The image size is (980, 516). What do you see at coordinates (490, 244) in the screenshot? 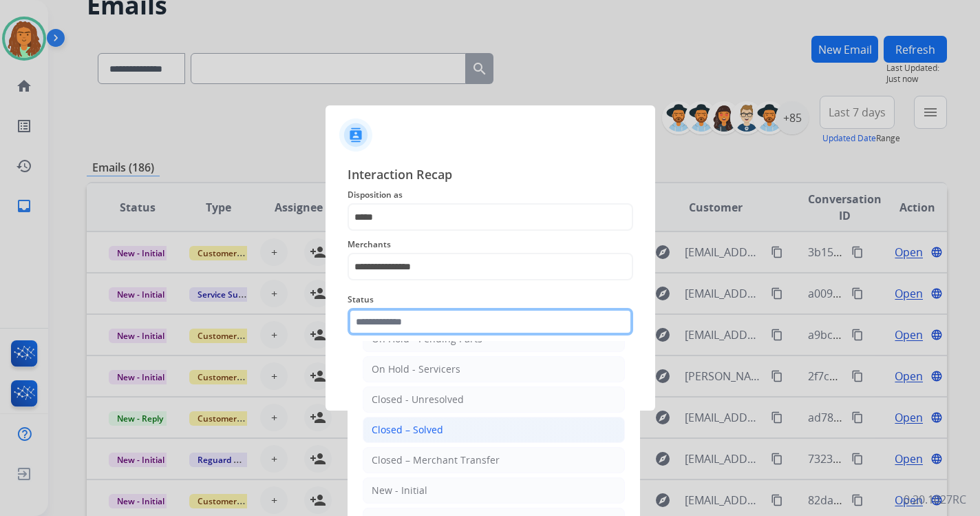
I see `span: Merchants` at bounding box center [490, 244].